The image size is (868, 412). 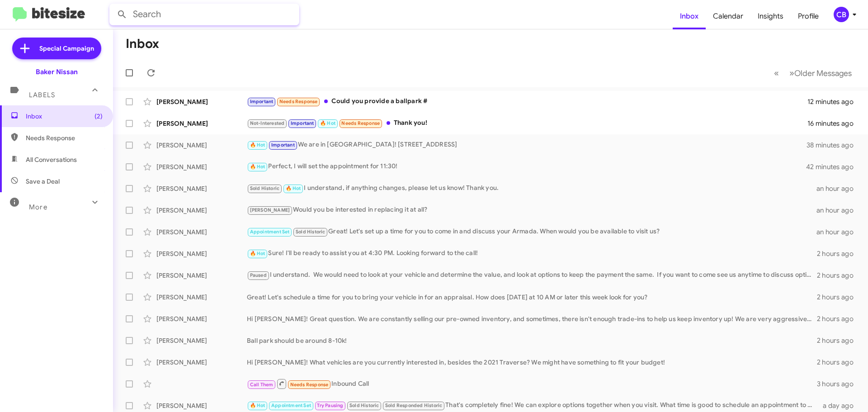 I want to click on span: Paused, so click(x=258, y=275).